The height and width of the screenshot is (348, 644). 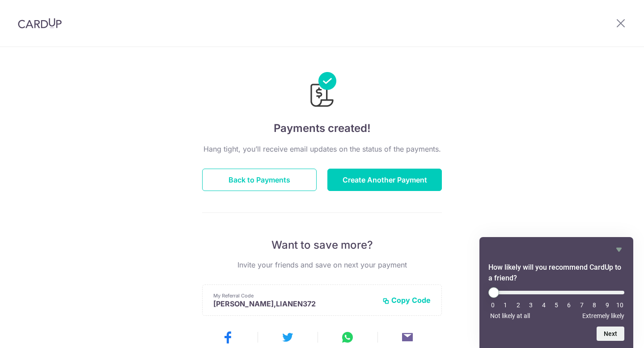 What do you see at coordinates (505, 305) in the screenshot?
I see `li: 1` at bounding box center [505, 305].